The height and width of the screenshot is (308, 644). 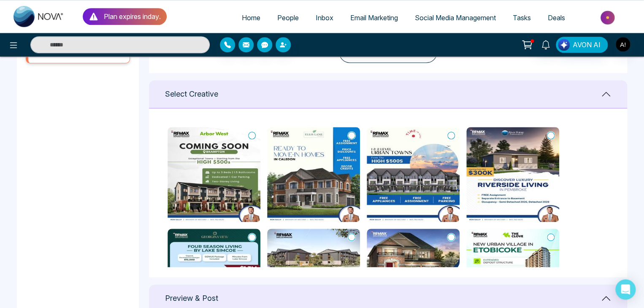 I want to click on a: Social Media Management, so click(x=455, y=18).